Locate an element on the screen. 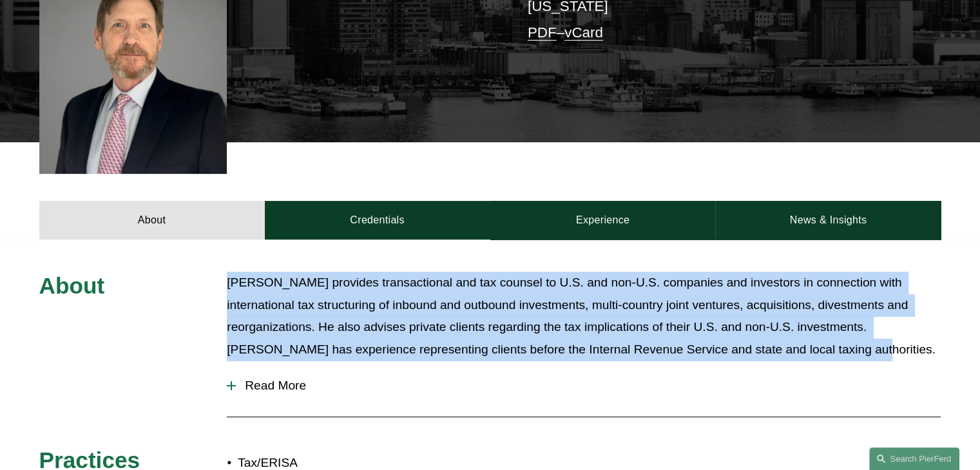 The width and height of the screenshot is (980, 470). a: Experience is located at coordinates (603, 220).